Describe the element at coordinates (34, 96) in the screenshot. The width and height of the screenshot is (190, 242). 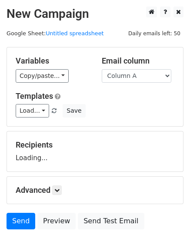
I see `a: Templates` at that location.